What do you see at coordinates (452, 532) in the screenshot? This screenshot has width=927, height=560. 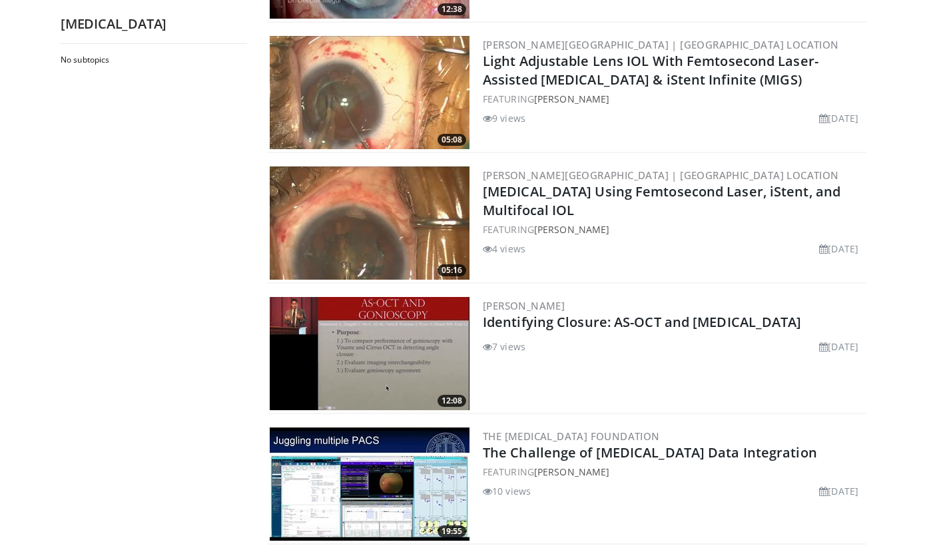 I see `span: 19:55` at bounding box center [452, 532].